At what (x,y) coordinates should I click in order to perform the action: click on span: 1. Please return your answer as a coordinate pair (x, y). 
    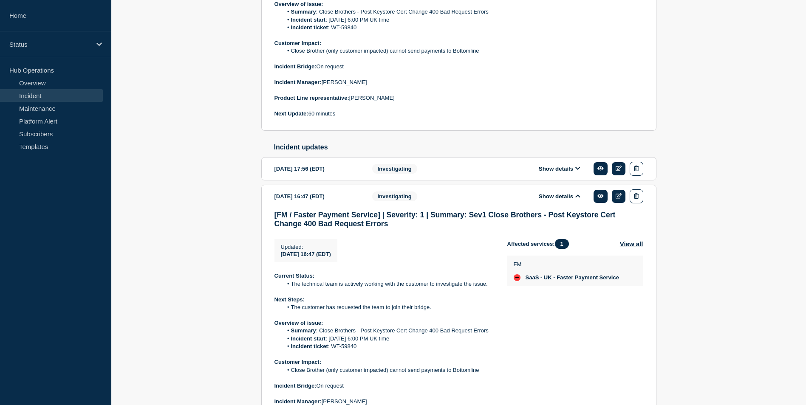
    Looking at the image, I should click on (562, 244).